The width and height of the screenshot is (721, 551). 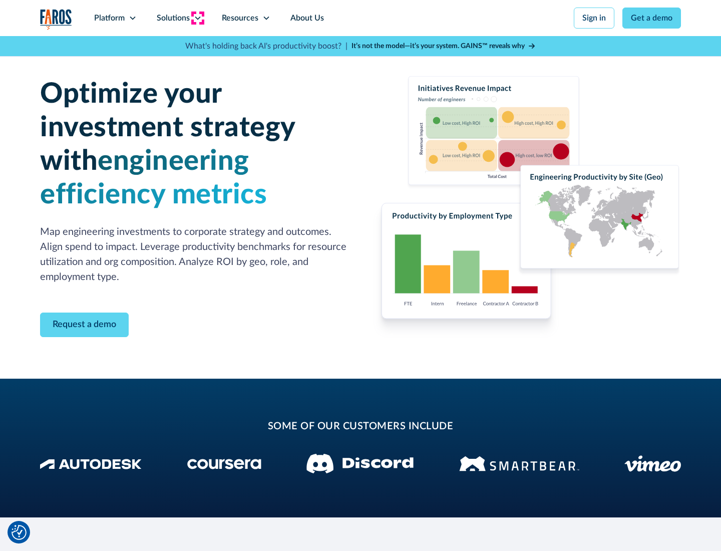 What do you see at coordinates (109, 18) in the screenshot?
I see `div: Platform` at bounding box center [109, 18].